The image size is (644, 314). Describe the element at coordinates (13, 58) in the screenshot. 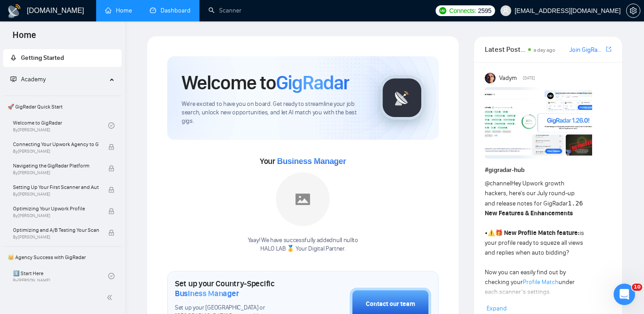

I see `span: rocket` at that location.